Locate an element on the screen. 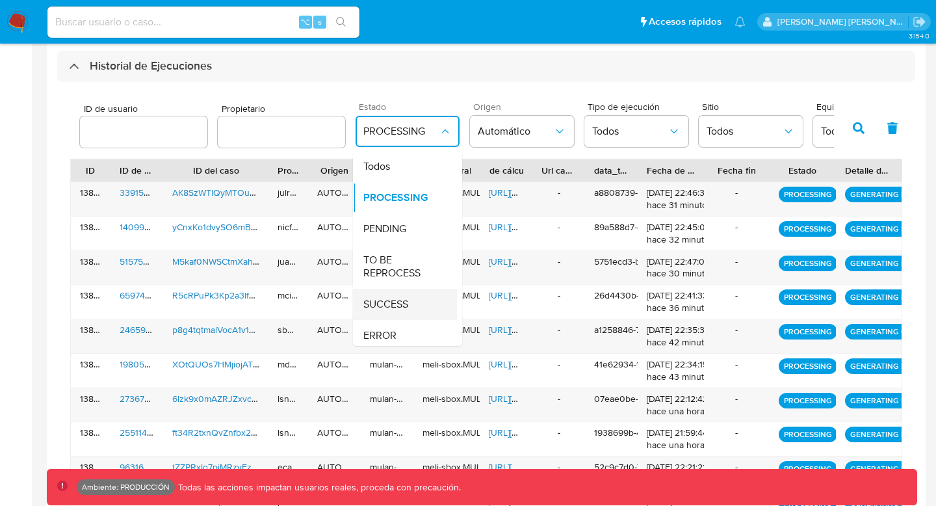 This screenshot has height=506, width=936. input: Buscar usuario o caso... is located at coordinates (203, 22).